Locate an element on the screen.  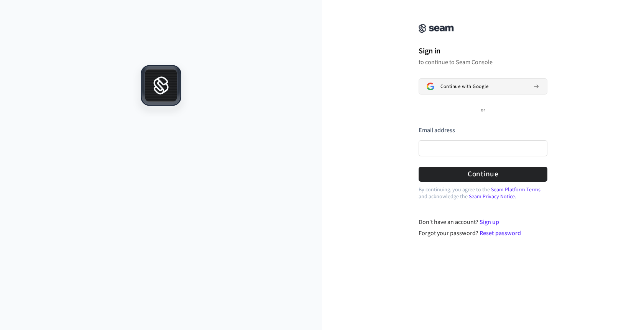
p: or is located at coordinates (483, 110).